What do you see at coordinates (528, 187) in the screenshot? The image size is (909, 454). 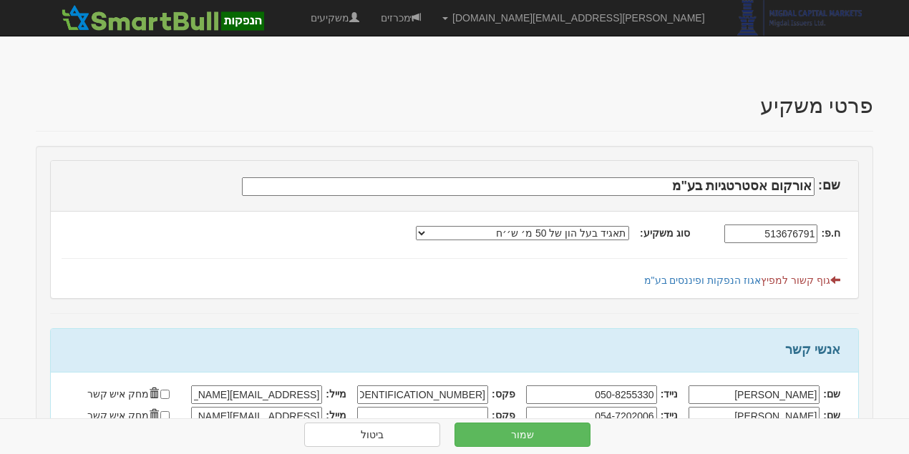 I see `input: שם לדוח מסווגים לתשקיף` at bounding box center [528, 187].